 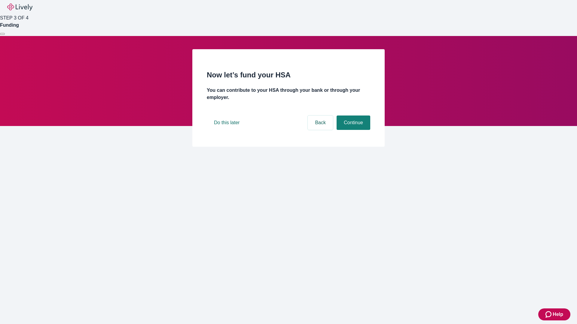 I want to click on svg: Zendesk support icon, so click(x=549, y=315).